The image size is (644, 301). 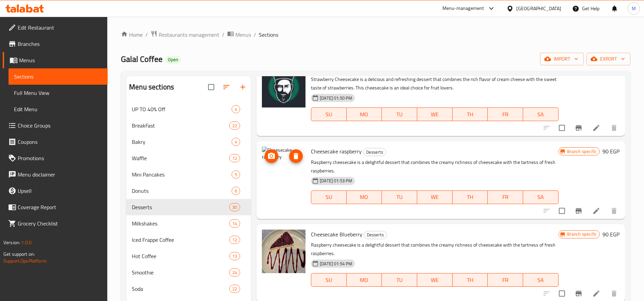 I want to click on a: Sections, so click(x=58, y=77).